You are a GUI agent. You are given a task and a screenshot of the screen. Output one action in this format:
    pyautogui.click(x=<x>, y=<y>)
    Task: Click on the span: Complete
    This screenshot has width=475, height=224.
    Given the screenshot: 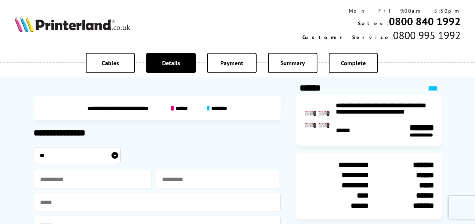 What is the action you would take?
    pyautogui.click(x=353, y=63)
    